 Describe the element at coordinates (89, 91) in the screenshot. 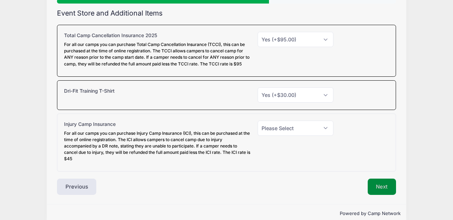

I see `label: Dri-Fit Training T-Shirt` at that location.